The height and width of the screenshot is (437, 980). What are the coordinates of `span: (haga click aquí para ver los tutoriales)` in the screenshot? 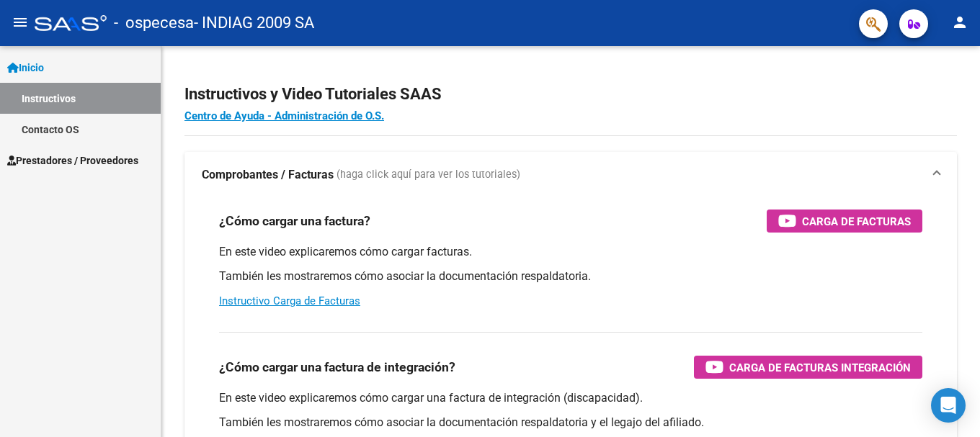 It's located at (428, 175).